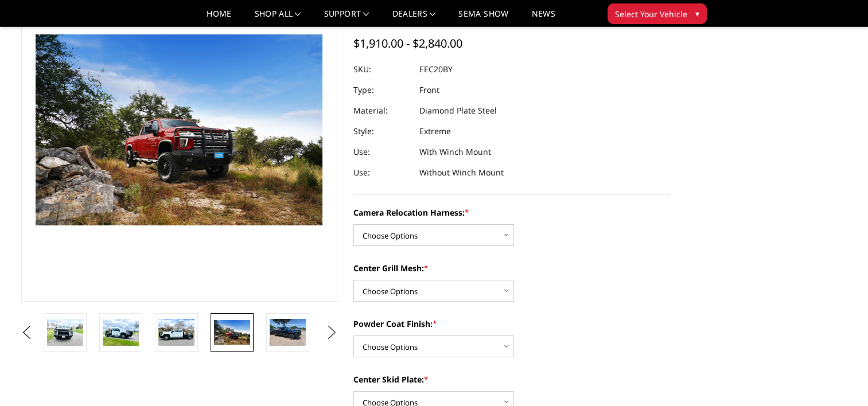 This screenshot has width=868, height=406. What do you see at coordinates (27, 333) in the screenshot?
I see `button: Previous` at bounding box center [27, 333].